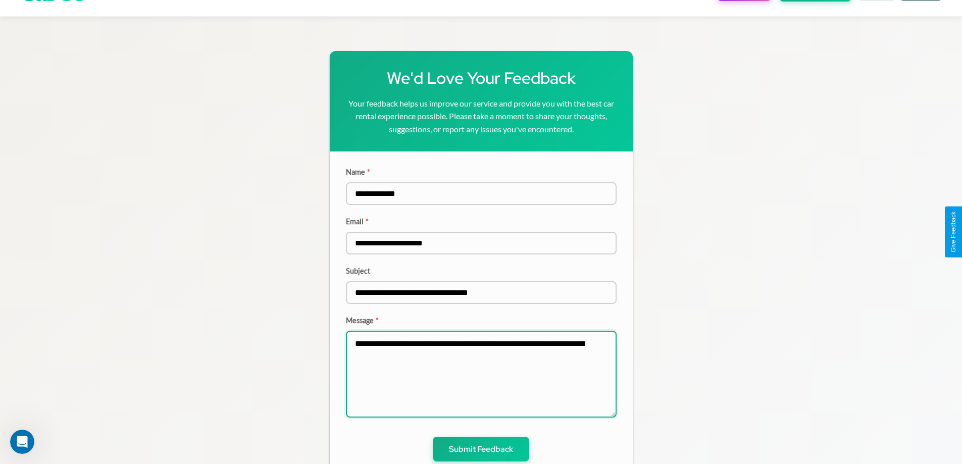 This screenshot has height=464, width=962. Describe the element at coordinates (481, 271) in the screenshot. I see `label: Subject` at that location.